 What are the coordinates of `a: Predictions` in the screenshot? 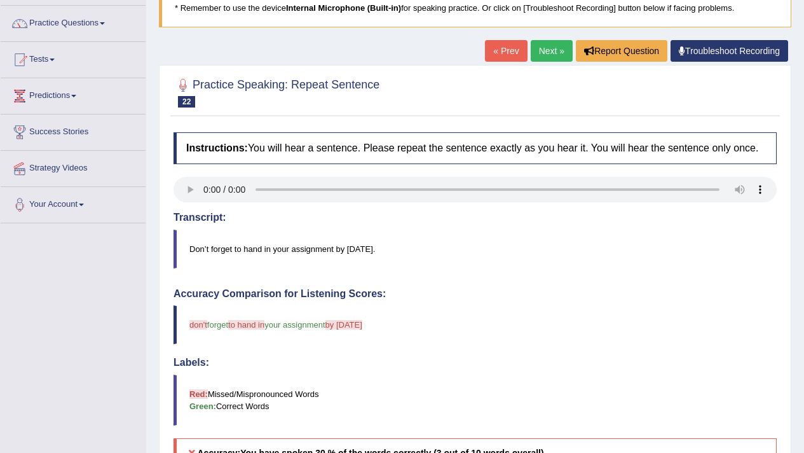 It's located at (73, 94).